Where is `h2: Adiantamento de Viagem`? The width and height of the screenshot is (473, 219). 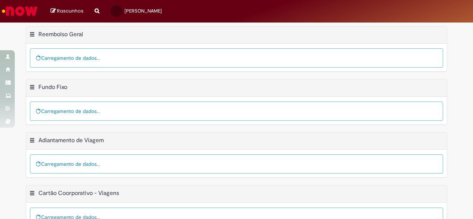 h2: Adiantamento de Viagem is located at coordinates (71, 140).